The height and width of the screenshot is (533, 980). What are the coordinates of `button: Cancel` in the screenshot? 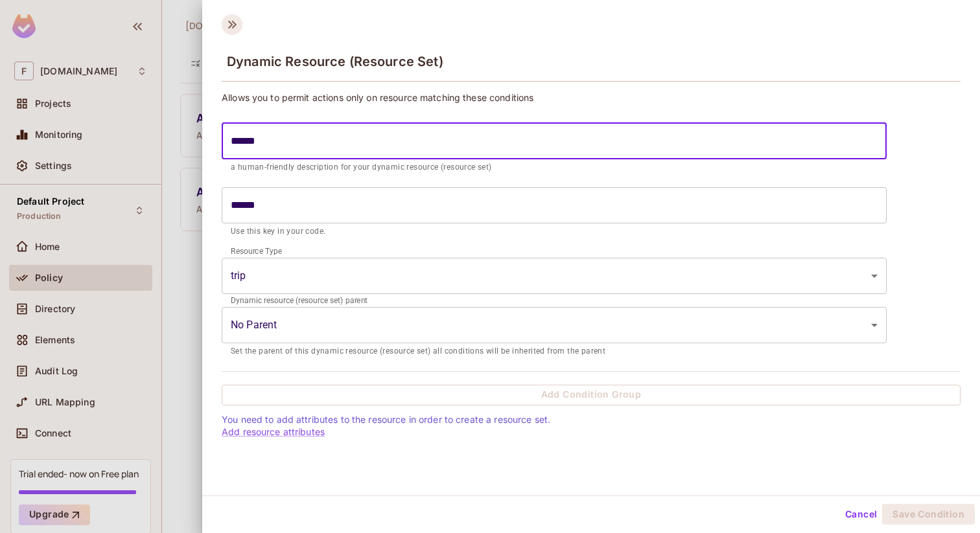 It's located at (861, 515).